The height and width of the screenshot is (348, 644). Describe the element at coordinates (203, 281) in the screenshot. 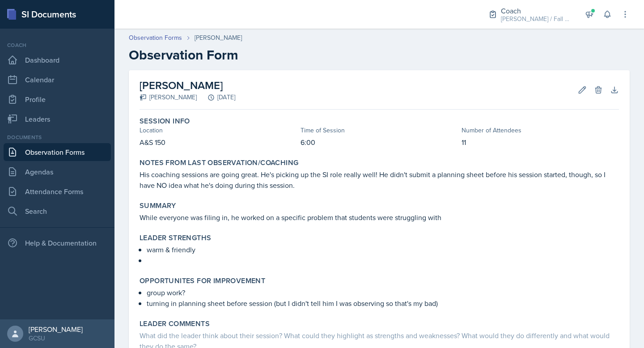

I see `label: Opportunites for Improvement` at that location.